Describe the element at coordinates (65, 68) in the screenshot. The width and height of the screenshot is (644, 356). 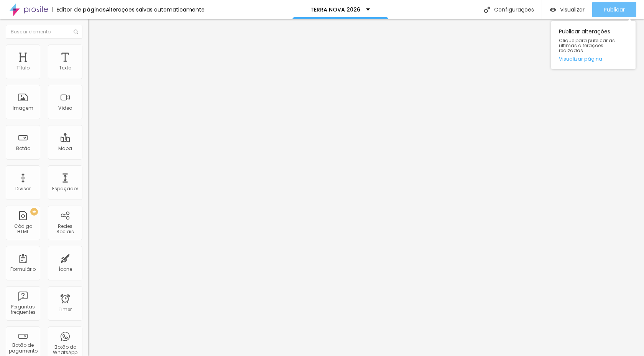
I see `div: Texto` at that location.